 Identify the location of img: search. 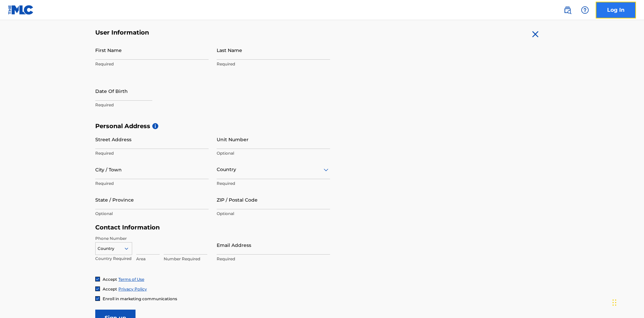
(567, 10).